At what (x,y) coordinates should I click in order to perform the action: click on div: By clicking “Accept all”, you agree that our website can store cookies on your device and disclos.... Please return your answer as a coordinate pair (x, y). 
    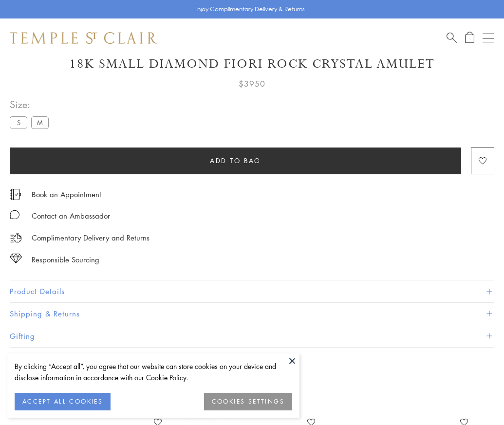
    Looking at the image, I should click on (153, 372).